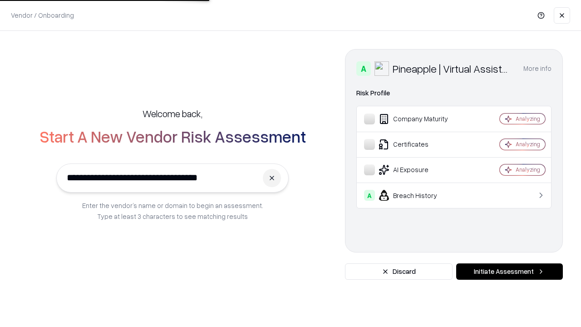 The image size is (581, 327). What do you see at coordinates (510, 272) in the screenshot?
I see `button: Initiate Assessment` at bounding box center [510, 272].